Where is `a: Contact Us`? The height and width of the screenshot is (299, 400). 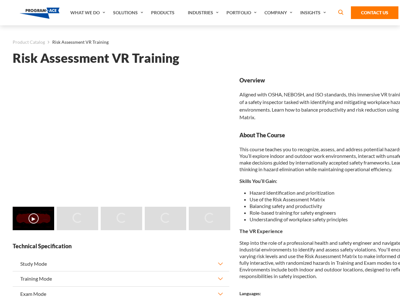 a: Contact Us is located at coordinates (375, 13).